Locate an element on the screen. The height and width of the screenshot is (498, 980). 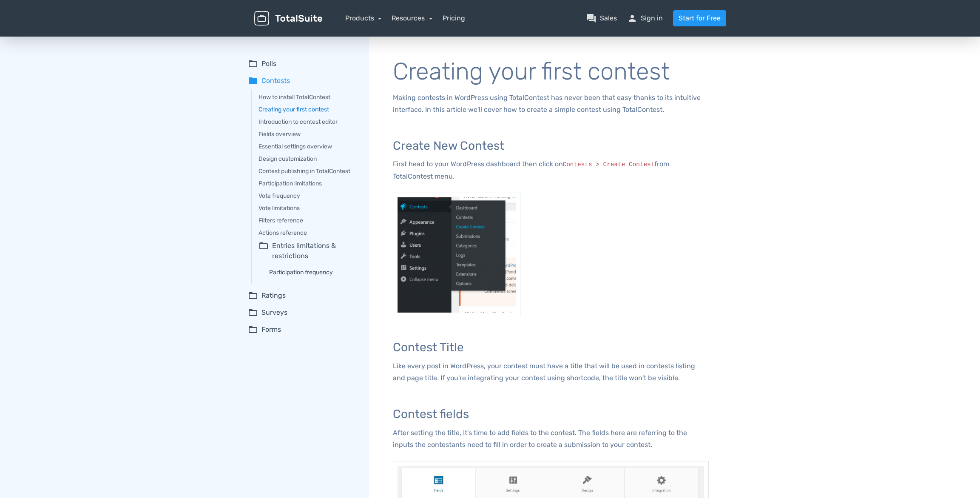
p: After setting the title, It's time to add fields to the contest. The fields here are referring to... is located at coordinates (551, 439).